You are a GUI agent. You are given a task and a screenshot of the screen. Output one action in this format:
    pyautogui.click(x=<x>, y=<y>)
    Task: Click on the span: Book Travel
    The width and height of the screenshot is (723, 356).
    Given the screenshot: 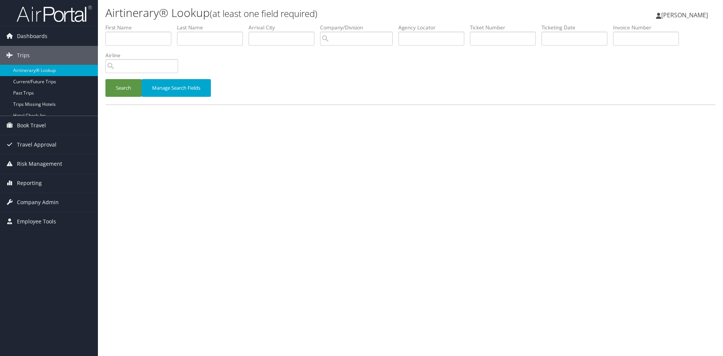 What is the action you would take?
    pyautogui.click(x=31, y=125)
    